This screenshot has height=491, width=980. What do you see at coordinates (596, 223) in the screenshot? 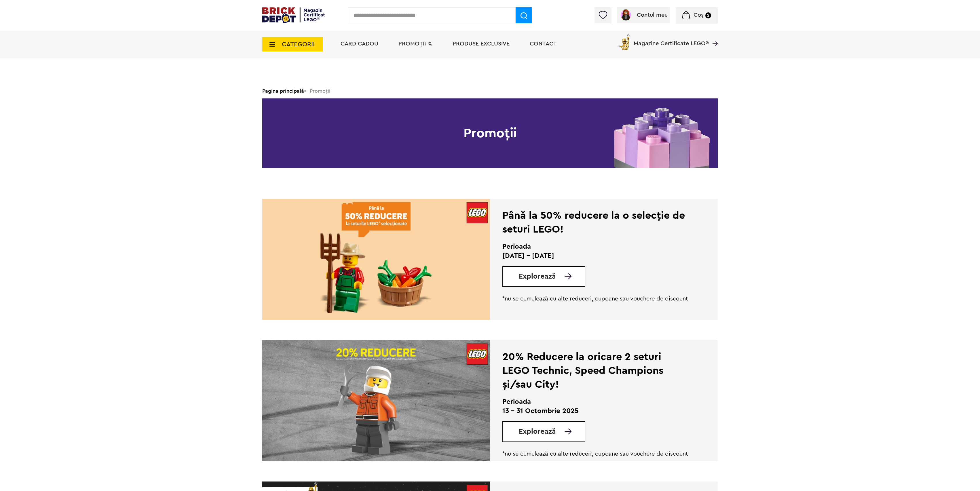
I see `div: Până la 50% reducere la o selecție de seturi LEGO!` at bounding box center [596, 223].